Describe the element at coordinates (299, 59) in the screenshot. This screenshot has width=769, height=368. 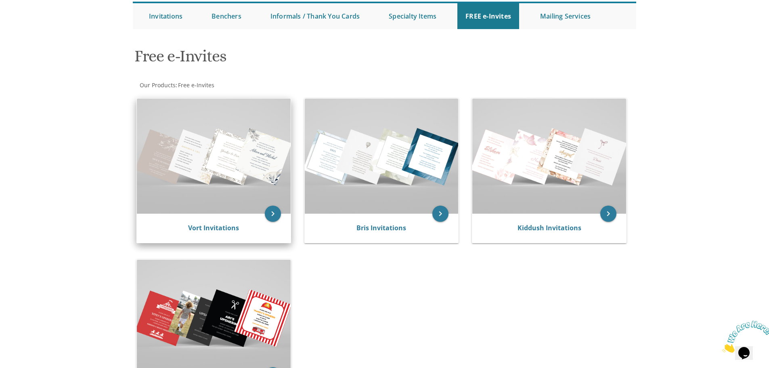
I see `h1: Free e-Invites` at that location.